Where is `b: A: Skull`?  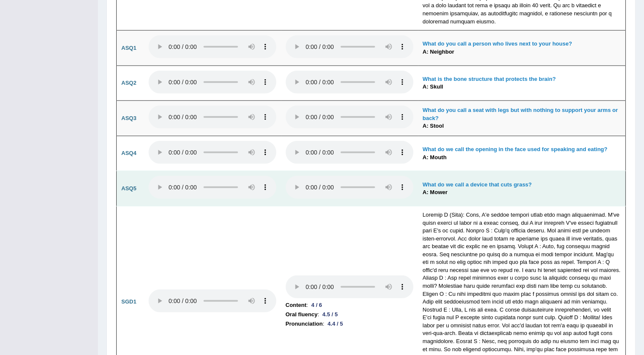 b: A: Skull is located at coordinates (433, 86).